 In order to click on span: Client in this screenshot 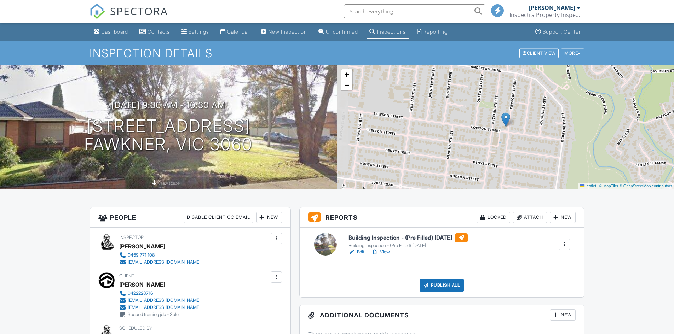, I will do `click(127, 276)`.